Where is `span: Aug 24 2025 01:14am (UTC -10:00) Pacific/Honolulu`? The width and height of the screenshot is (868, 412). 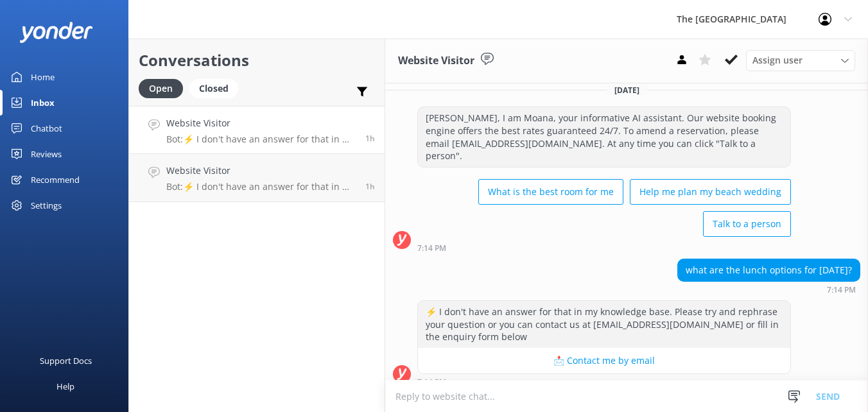
span: Aug 24 2025 01:14am (UTC -10:00) Pacific/Honolulu is located at coordinates (370, 138).